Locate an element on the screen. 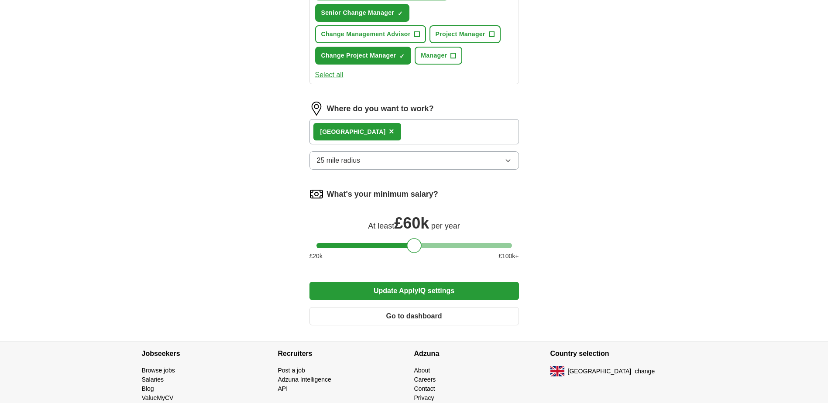  a: Browse jobs is located at coordinates (159, 371).